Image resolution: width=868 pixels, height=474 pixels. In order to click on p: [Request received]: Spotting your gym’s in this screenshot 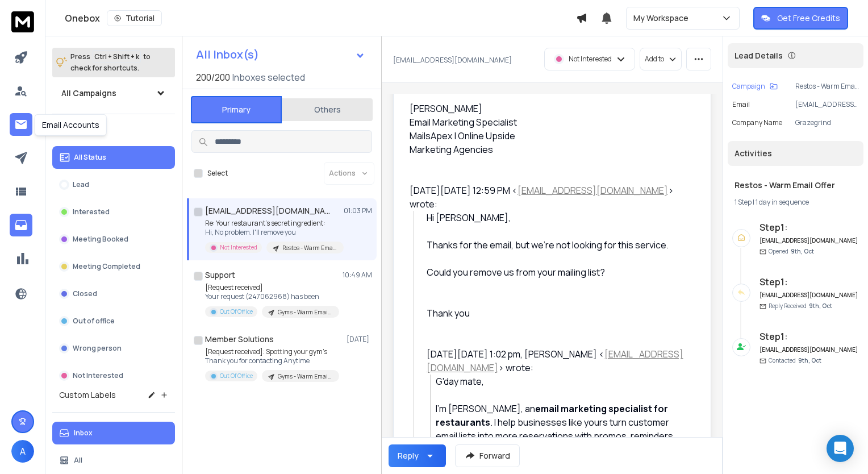, I will do `click(272, 352)`.